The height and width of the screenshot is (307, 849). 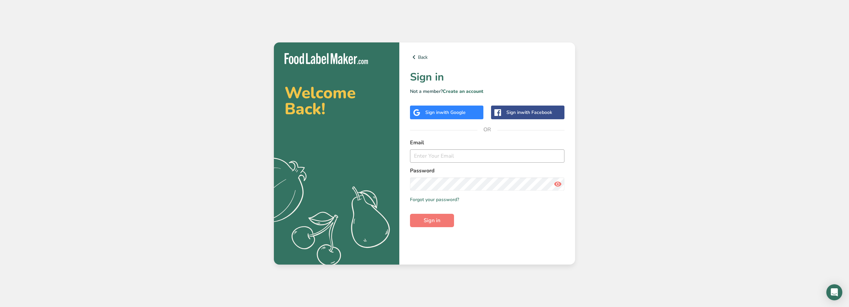 What do you see at coordinates (487, 77) in the screenshot?
I see `h1: Sign in` at bounding box center [487, 77].